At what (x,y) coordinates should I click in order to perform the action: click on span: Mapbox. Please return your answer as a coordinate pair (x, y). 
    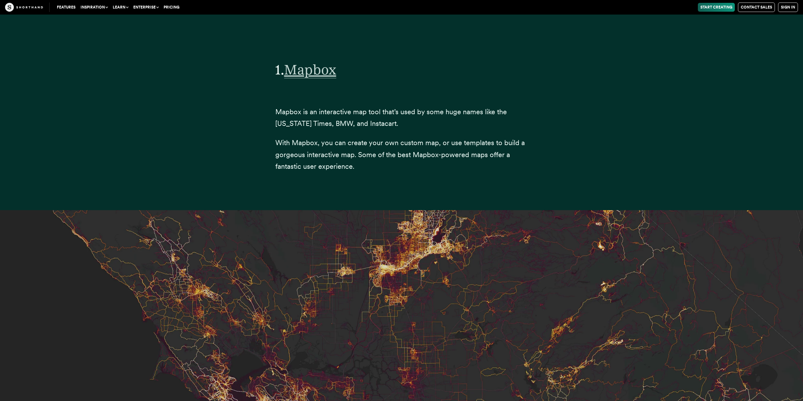
    Looking at the image, I should click on (310, 70).